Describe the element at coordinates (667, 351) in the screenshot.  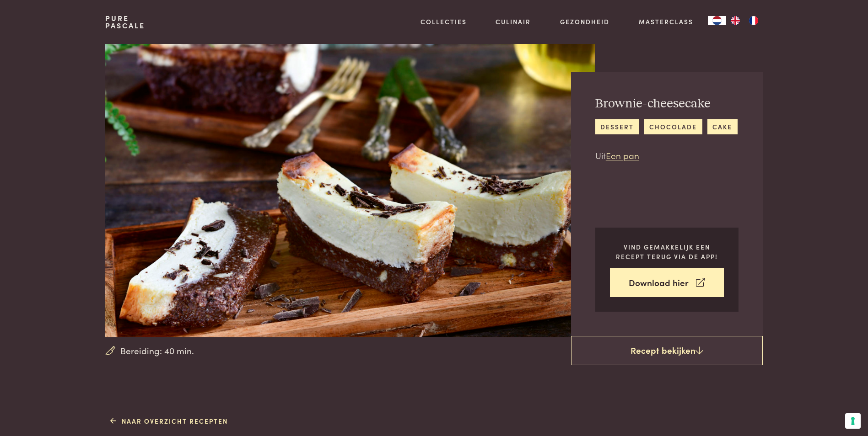
I see `a: Recept bekijken` at that location.